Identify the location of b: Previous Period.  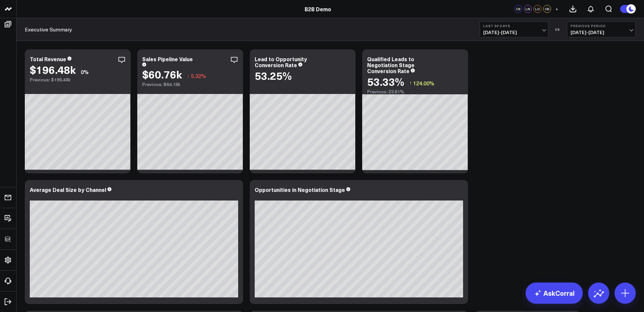
(601, 26).